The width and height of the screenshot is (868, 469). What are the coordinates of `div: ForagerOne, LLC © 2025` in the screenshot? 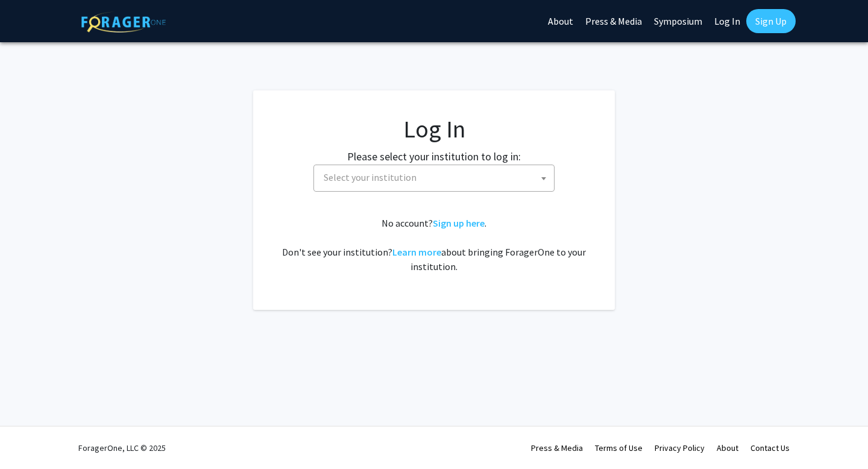 It's located at (122, 448).